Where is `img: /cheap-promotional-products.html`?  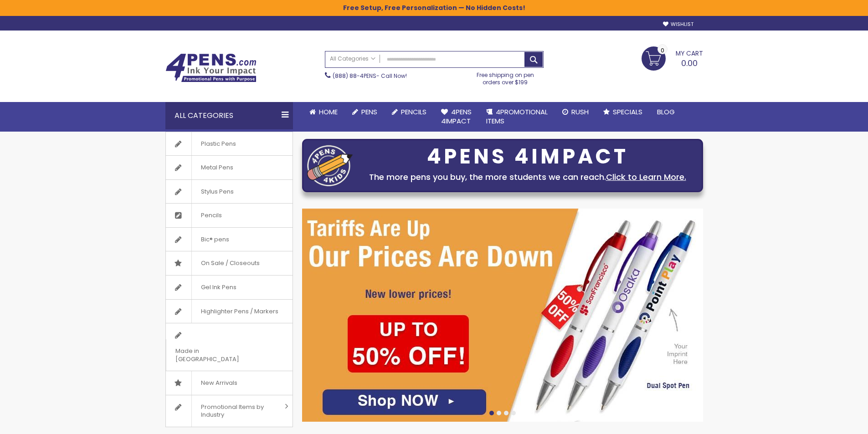
img: /cheap-promotional-products.html is located at coordinates (503, 315).